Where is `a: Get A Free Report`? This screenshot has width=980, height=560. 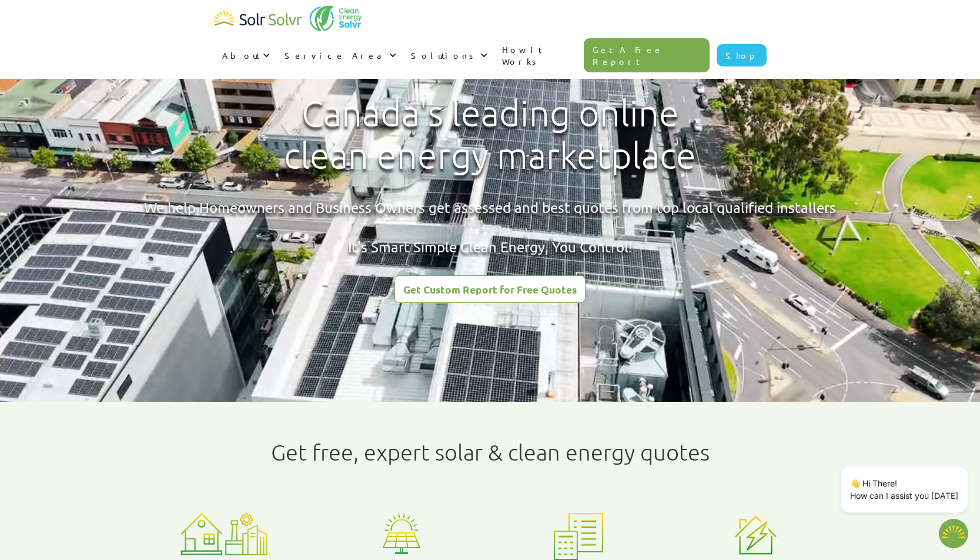 a: Get A Free Report is located at coordinates (647, 56).